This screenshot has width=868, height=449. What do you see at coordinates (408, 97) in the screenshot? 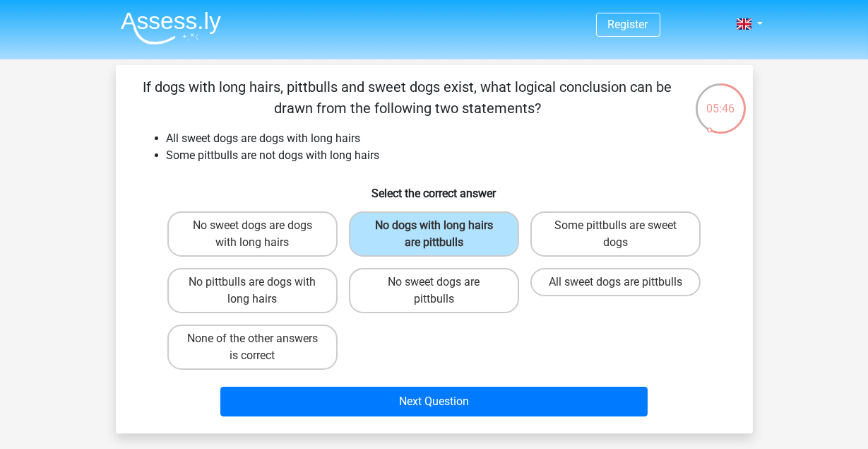
I see `p: If dogs with long hairs, pittbulls and sweet dogs exist, what logical conclusion can be drawn fro...` at bounding box center [408, 97].